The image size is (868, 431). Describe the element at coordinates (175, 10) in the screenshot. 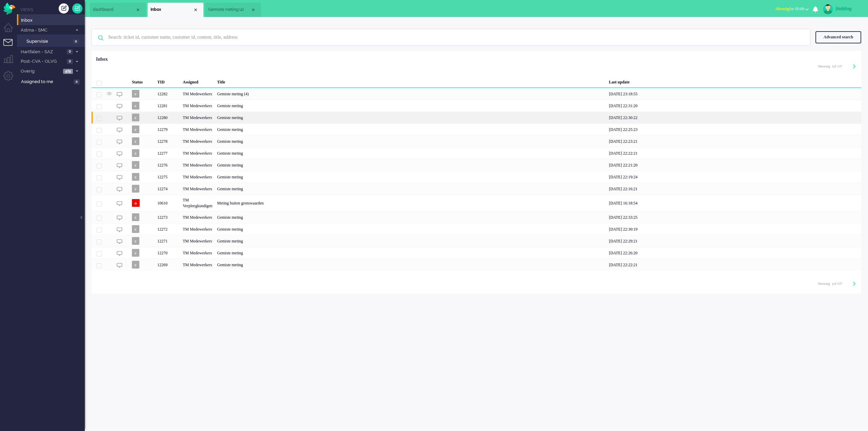

I see `li: View` at that location.